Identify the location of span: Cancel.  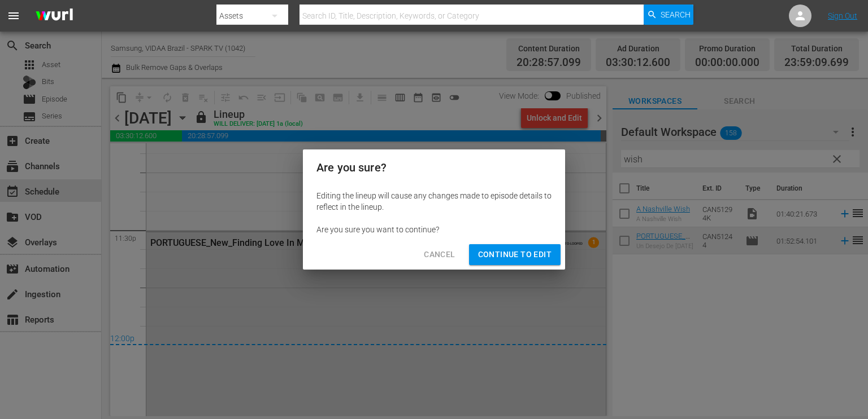
(439, 255).